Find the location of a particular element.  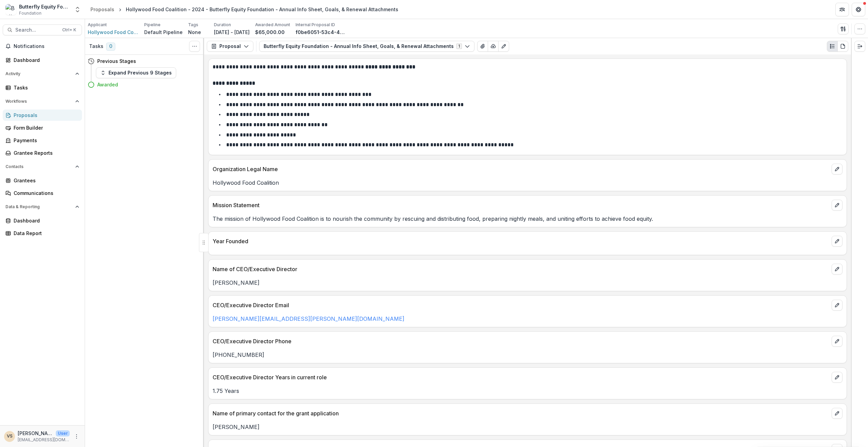

p: Name of primary contact for the grant application is located at coordinates (521, 413).